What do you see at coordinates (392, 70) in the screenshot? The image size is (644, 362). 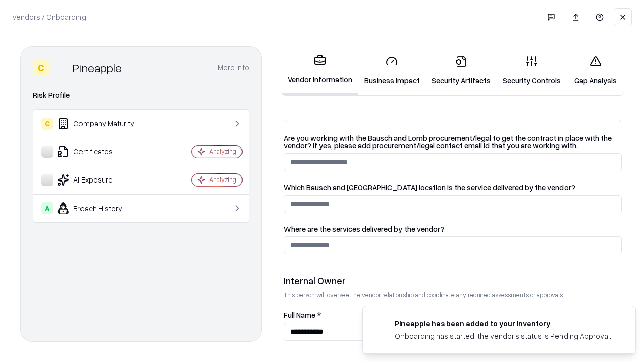 I see `a: Business Impact` at bounding box center [392, 70].